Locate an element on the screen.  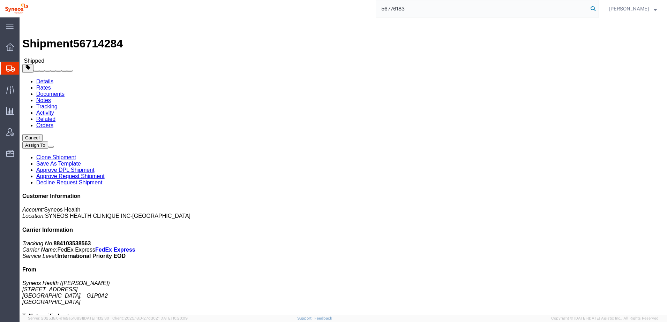
img: logo is located at coordinates (16, 9).